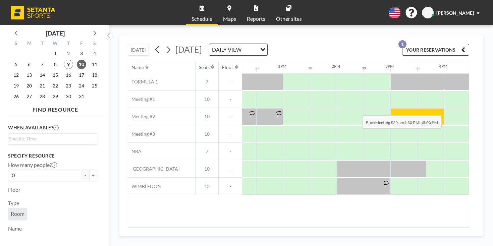  I want to click on div: 1PM, so click(282, 66).